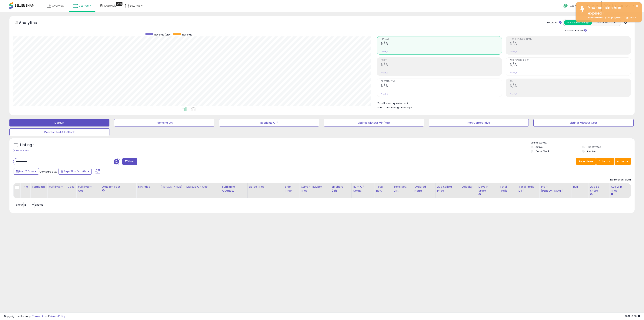 This screenshot has width=644, height=320. Describe the element at coordinates (392, 107) in the screenshot. I see `b: Short Term Storage Fees:` at that location.